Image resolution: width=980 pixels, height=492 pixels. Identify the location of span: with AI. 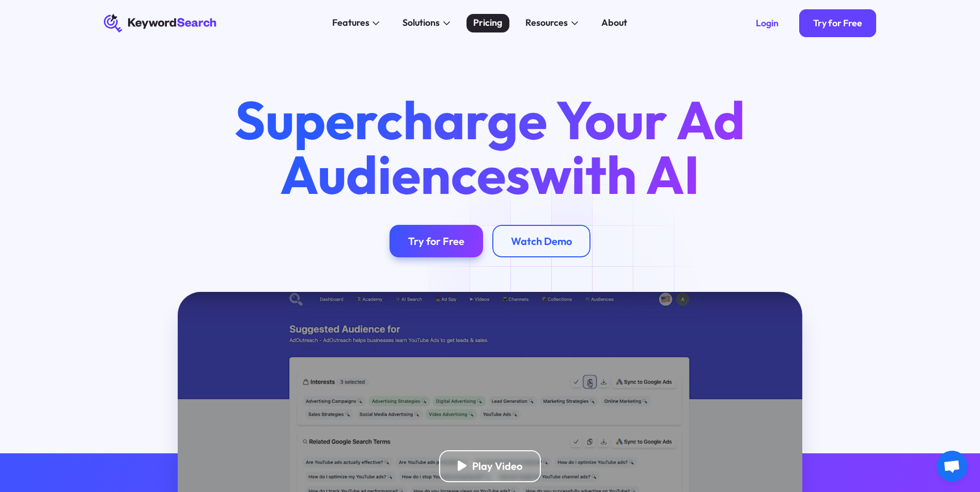
(614, 174).